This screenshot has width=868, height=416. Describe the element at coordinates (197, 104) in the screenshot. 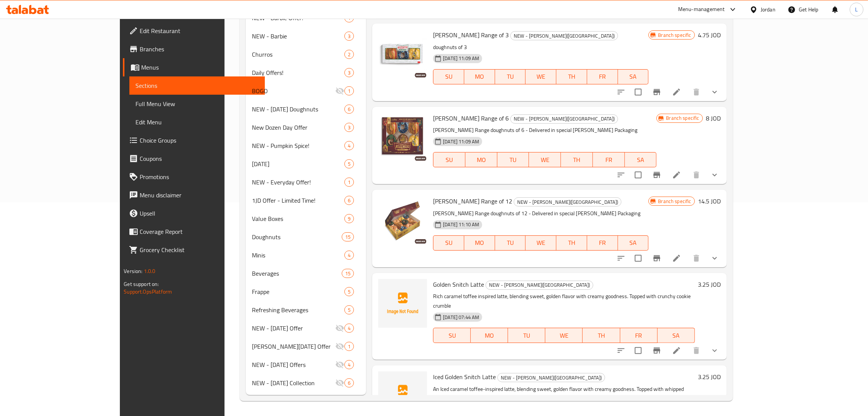

I see `span: Full Menu View` at that location.